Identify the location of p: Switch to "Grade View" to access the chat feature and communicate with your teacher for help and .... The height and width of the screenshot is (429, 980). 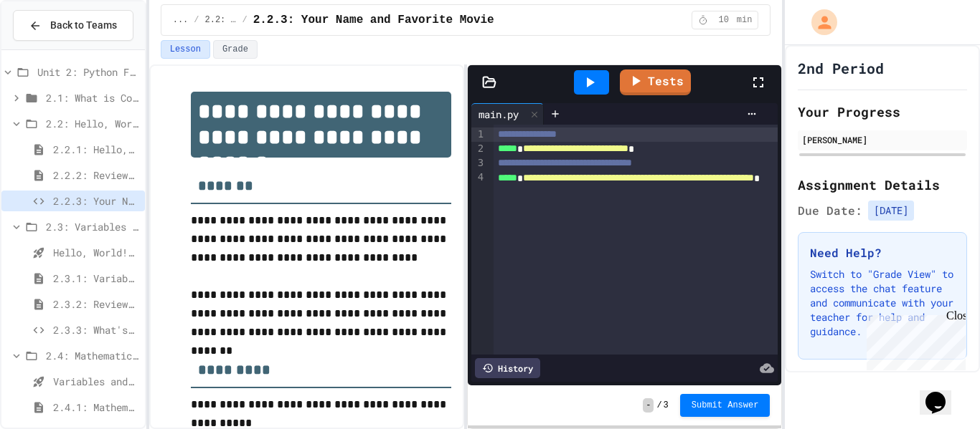
(882, 303).